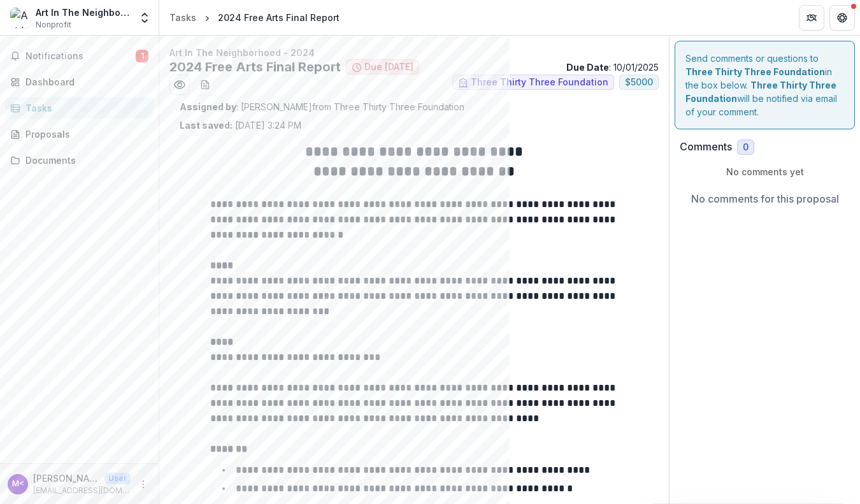 This screenshot has width=860, height=504. I want to click on p: User, so click(117, 478).